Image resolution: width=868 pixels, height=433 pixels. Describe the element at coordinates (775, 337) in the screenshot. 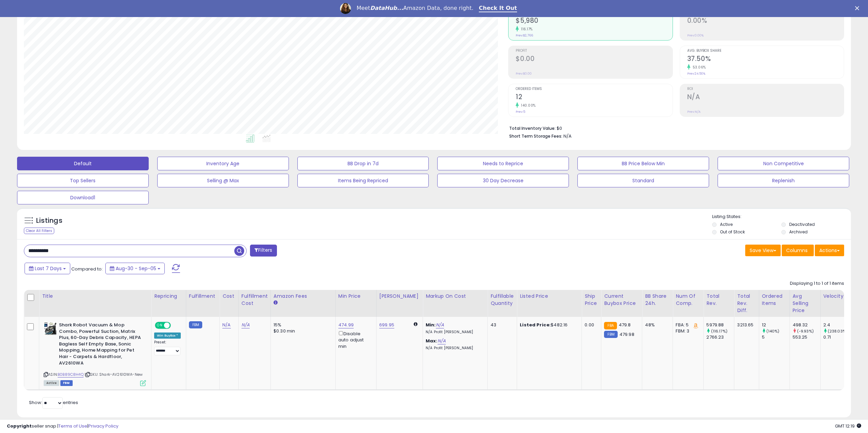

I see `div: 5` at that location.